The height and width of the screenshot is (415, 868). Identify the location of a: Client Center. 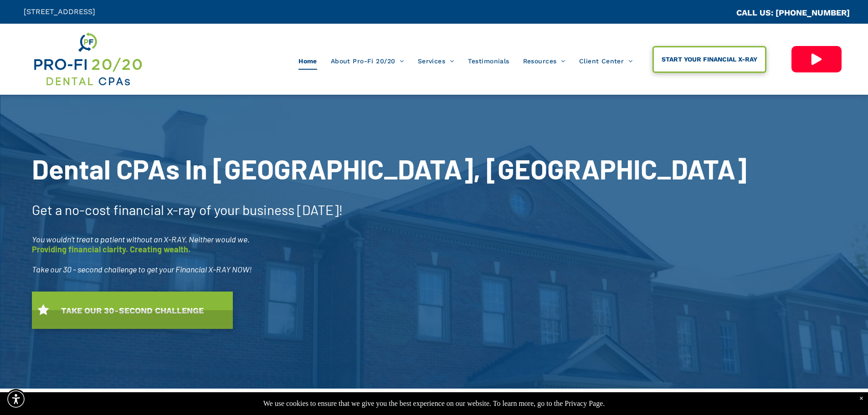
(606, 61).